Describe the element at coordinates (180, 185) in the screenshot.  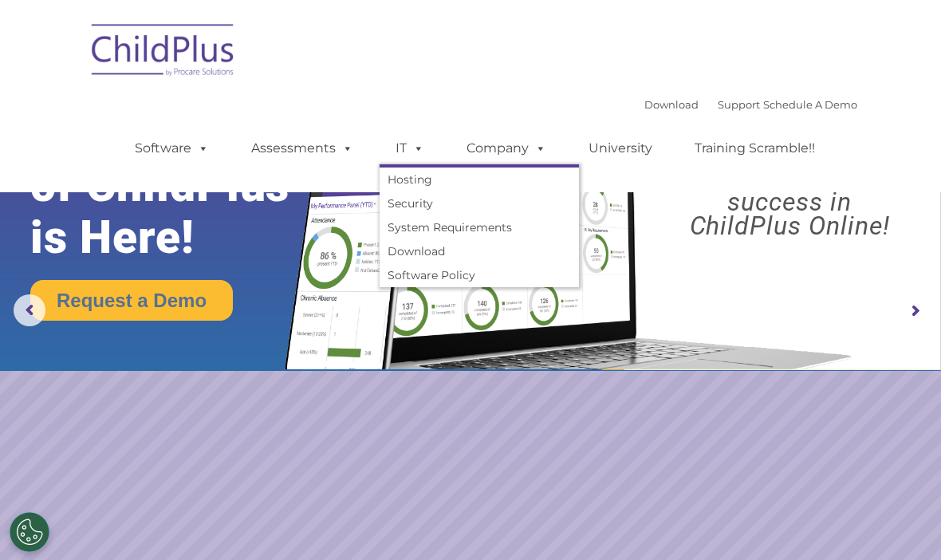
I see `rs-layer: The Future of ChildPlus is Here!` at that location.